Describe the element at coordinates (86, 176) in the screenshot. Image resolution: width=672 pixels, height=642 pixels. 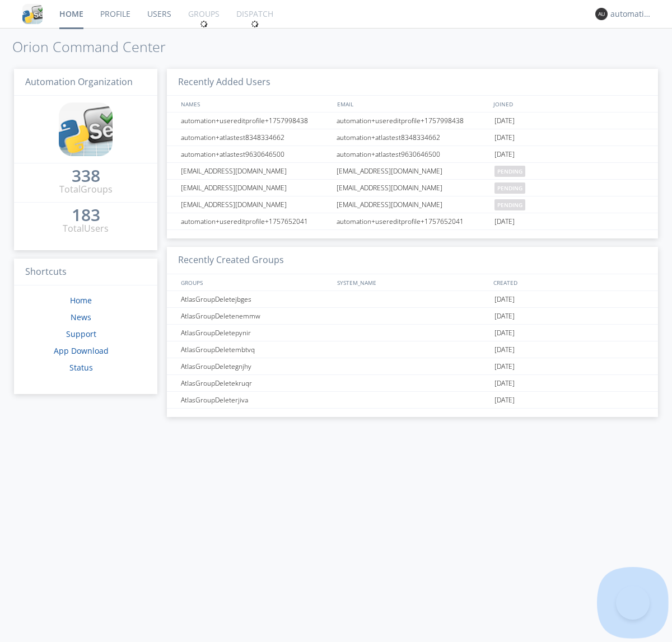
I see `a: 338` at that location.